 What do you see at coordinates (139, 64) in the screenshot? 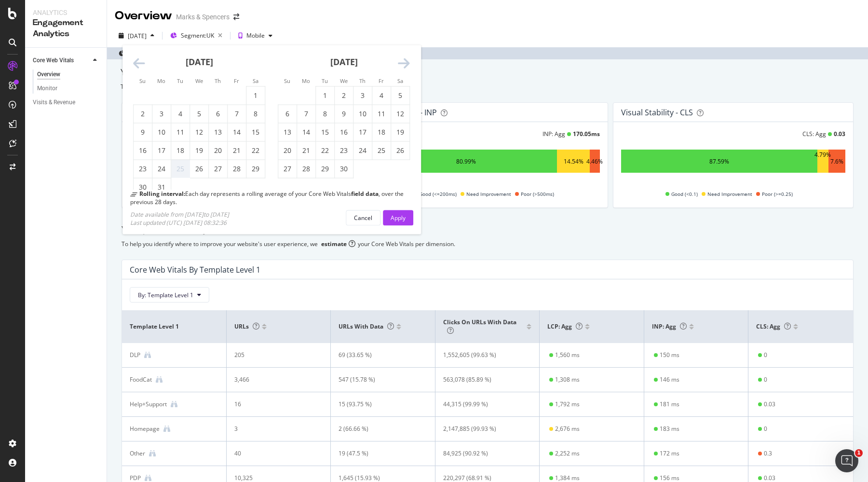
I see `div: Move backward to switch to the previous month.` at bounding box center [139, 64].